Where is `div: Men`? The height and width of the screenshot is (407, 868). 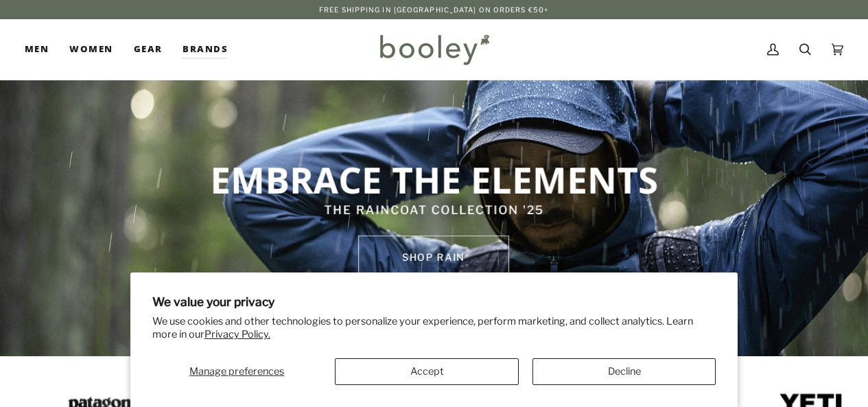 div: Men is located at coordinates (42, 50).